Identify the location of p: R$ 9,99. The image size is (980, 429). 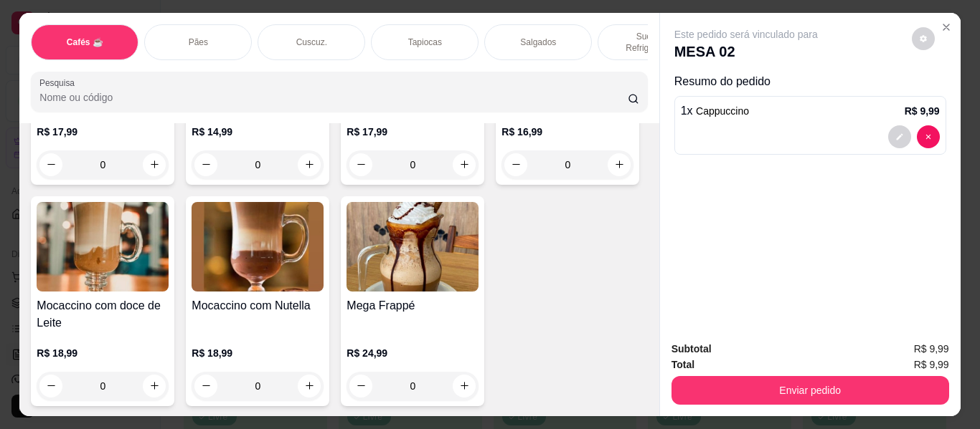
(922, 111).